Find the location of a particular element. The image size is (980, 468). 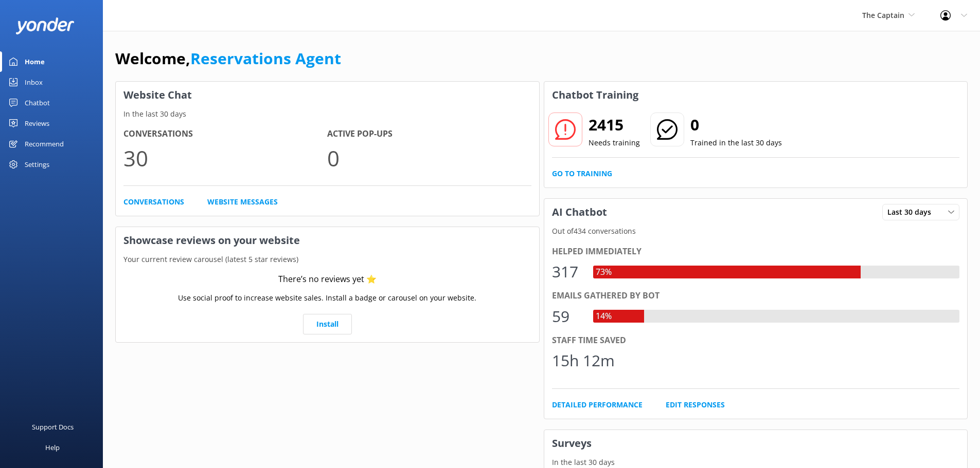

div: Recommend is located at coordinates (44, 144).